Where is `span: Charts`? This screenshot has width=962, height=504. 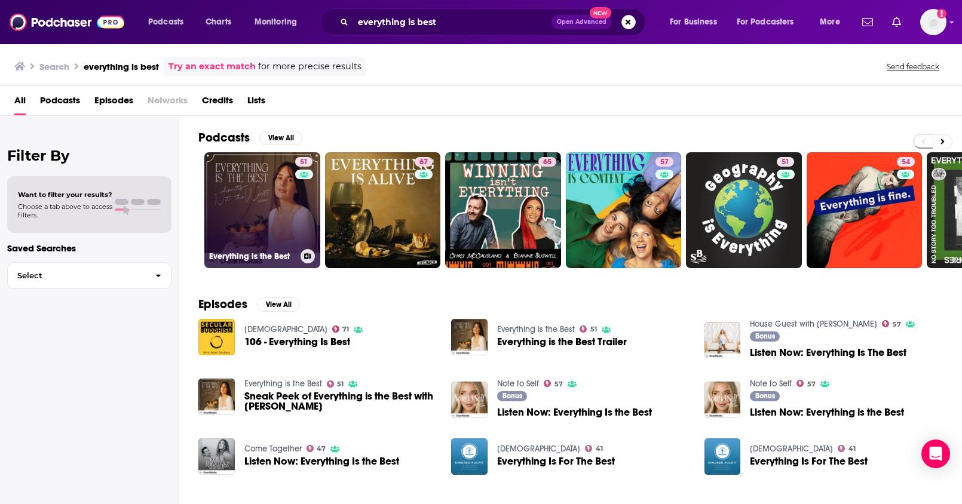
span: Charts is located at coordinates (218, 22).